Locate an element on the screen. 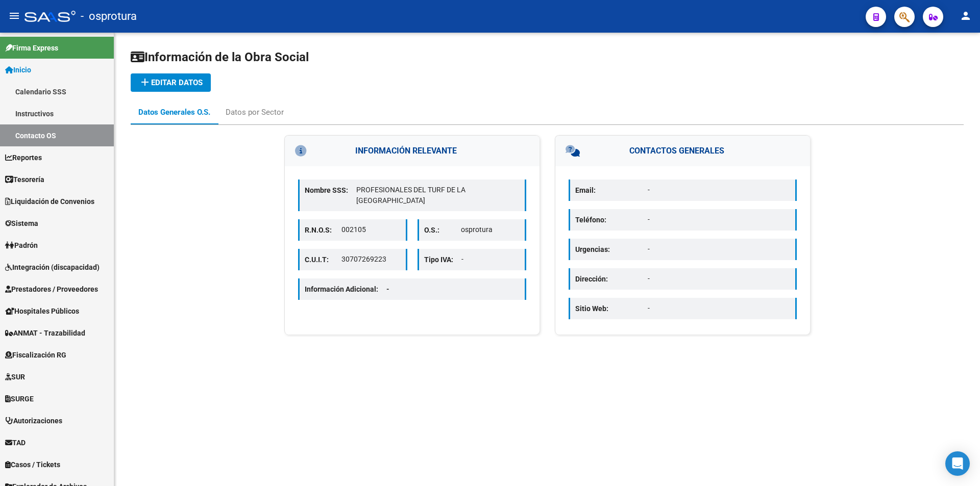  button: Editar datos is located at coordinates (171, 83).